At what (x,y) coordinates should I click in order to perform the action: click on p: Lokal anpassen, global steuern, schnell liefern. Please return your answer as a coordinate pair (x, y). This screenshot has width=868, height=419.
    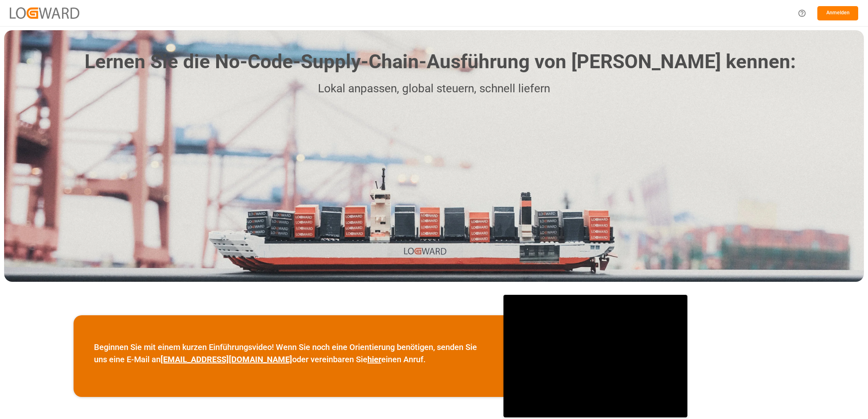
    Looking at the image, I should click on (434, 88).